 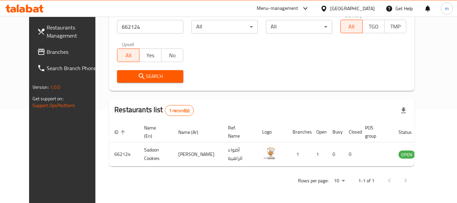 I want to click on span: Yes, so click(x=150, y=55).